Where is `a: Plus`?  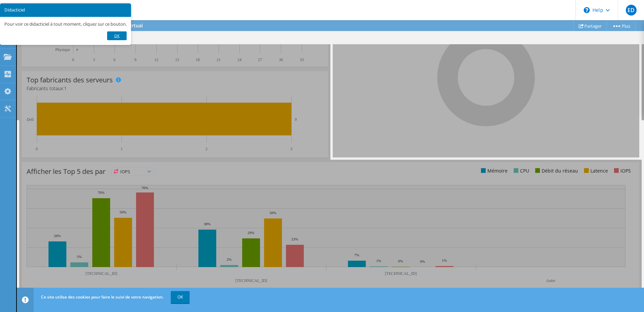 a: Plus is located at coordinates (621, 26).